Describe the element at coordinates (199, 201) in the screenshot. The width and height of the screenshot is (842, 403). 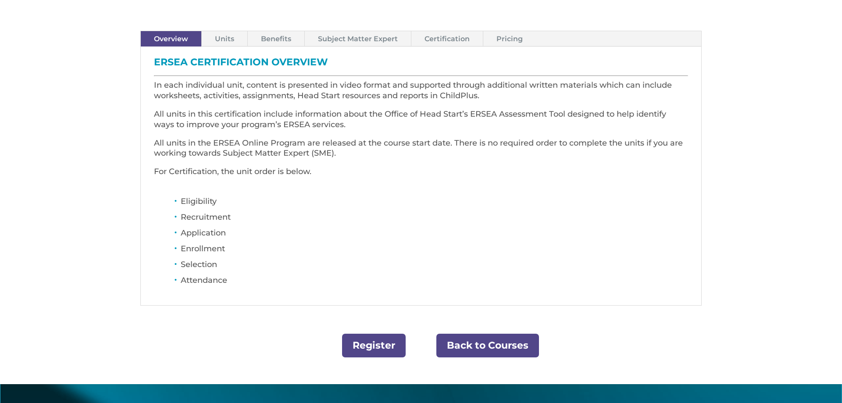
I see `span: Eligibility` at that location.